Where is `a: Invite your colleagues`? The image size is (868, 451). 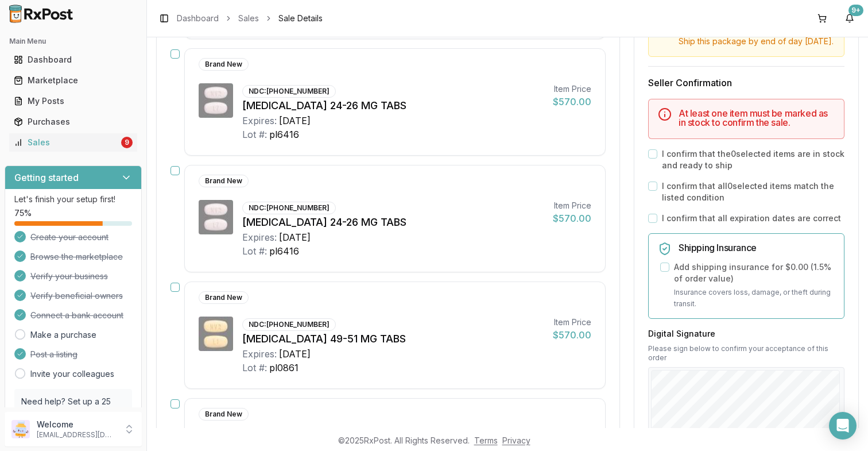 a: Invite your colleagues is located at coordinates (73, 374).